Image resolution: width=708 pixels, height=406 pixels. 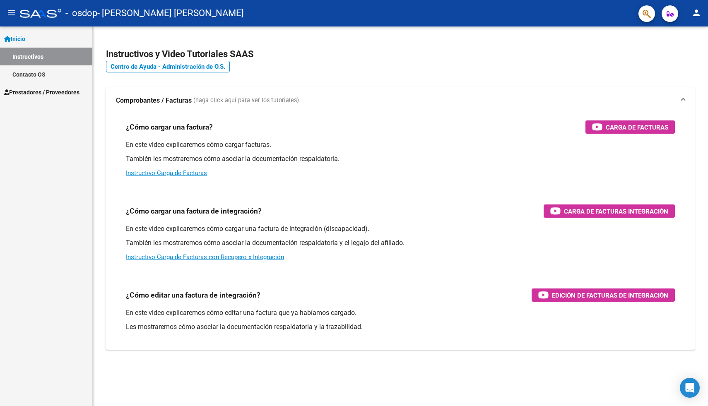 I want to click on span: Carga de Facturas Integración, so click(x=616, y=211).